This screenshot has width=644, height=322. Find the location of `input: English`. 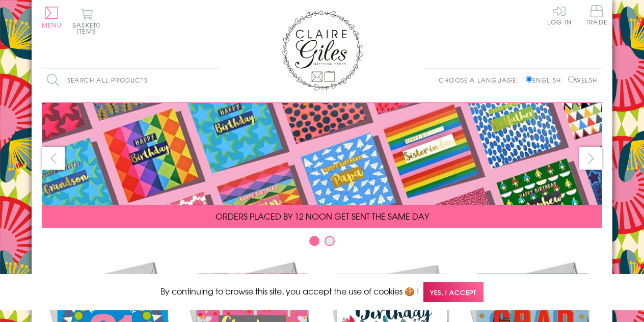

input: English is located at coordinates (529, 79).